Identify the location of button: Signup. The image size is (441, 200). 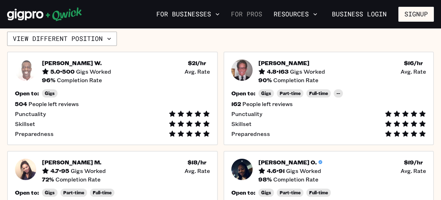
(417, 14).